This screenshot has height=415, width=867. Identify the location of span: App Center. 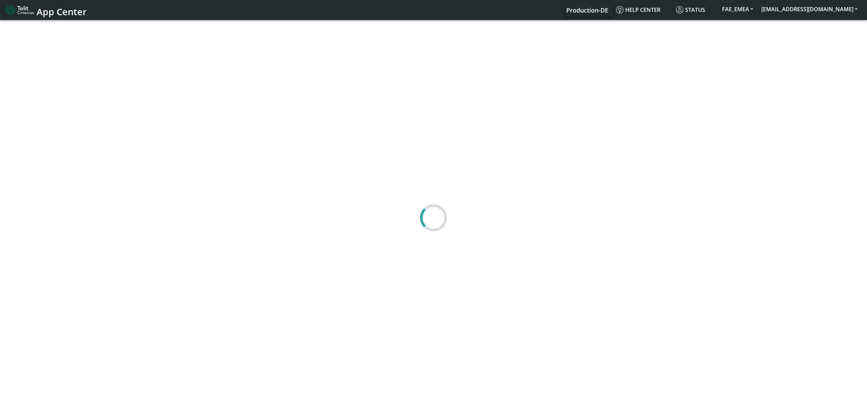
(62, 12).